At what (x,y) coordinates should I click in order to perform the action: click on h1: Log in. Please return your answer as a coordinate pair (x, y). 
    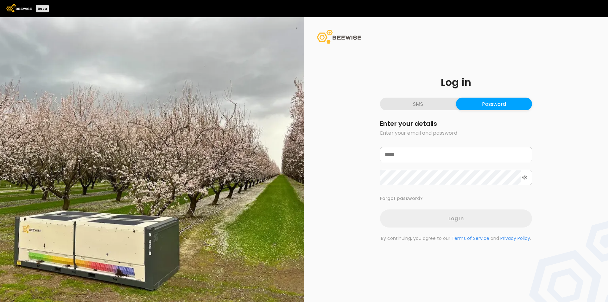
    Looking at the image, I should click on (456, 82).